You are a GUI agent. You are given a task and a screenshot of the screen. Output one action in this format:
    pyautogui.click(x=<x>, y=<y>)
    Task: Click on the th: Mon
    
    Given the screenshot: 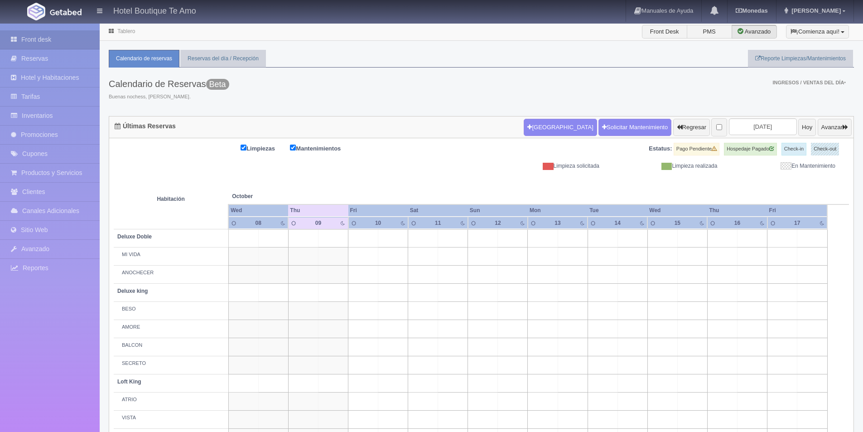 What is the action you would take?
    pyautogui.click(x=558, y=210)
    